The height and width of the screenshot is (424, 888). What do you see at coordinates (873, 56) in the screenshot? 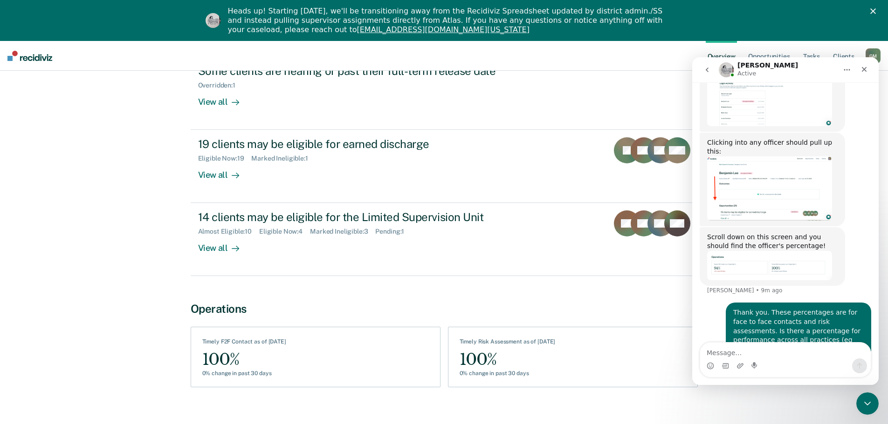
I see `button: GM` at bounding box center [873, 56].